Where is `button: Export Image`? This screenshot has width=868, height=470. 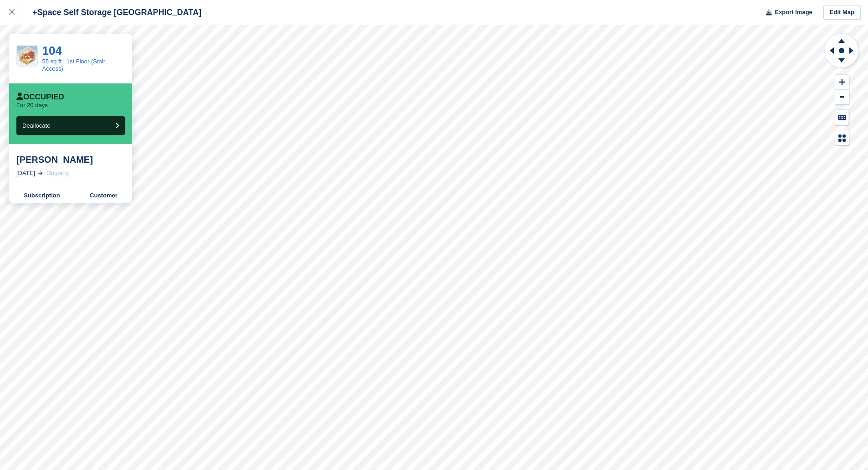 button: Export Image is located at coordinates (787, 12).